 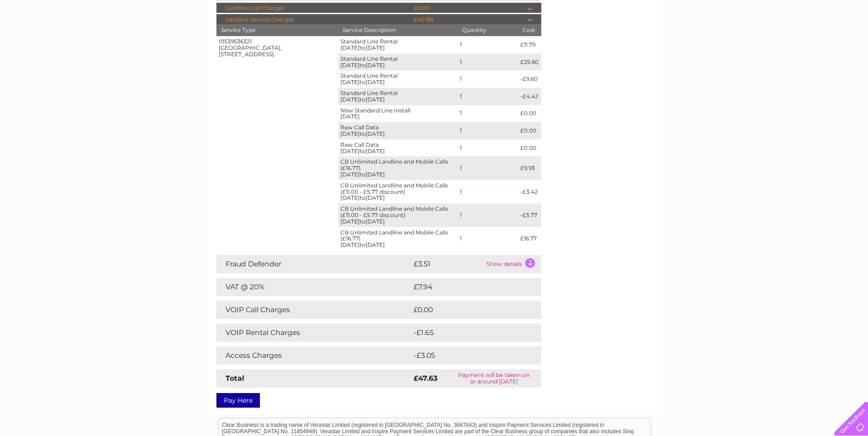 What do you see at coordinates (466, 333) in the screenshot?
I see `td: -£1.65` at bounding box center [466, 333].